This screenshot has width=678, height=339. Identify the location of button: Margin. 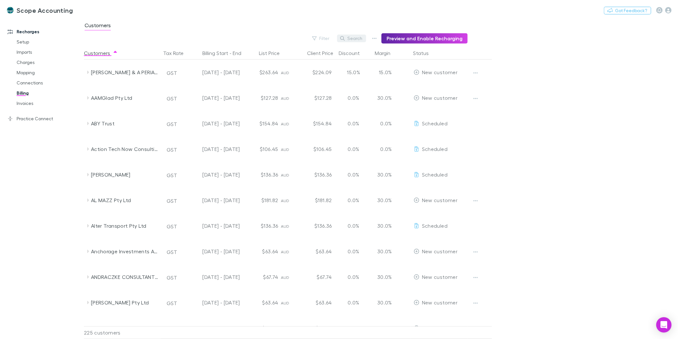
(387, 53).